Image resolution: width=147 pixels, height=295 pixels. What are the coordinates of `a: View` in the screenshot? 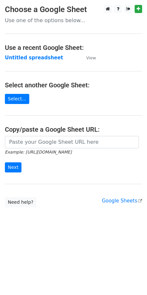 It's located at (88, 58).